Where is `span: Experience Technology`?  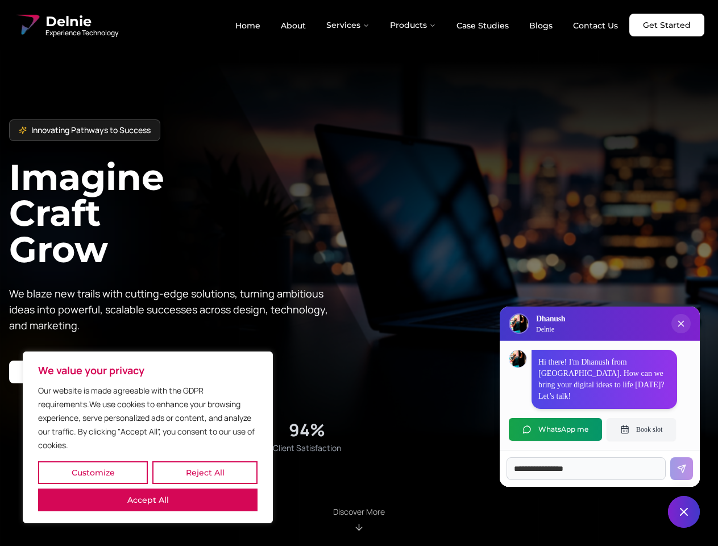
span: Experience Technology is located at coordinates (82, 33).